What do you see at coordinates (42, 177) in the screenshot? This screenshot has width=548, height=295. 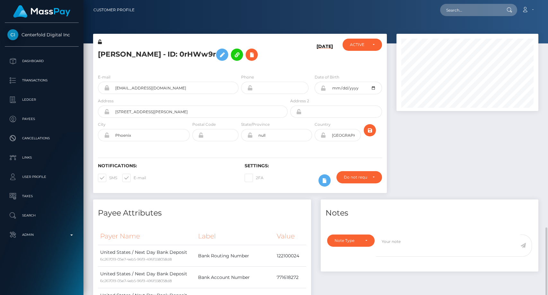 I see `p: User Profile` at bounding box center [42, 177].